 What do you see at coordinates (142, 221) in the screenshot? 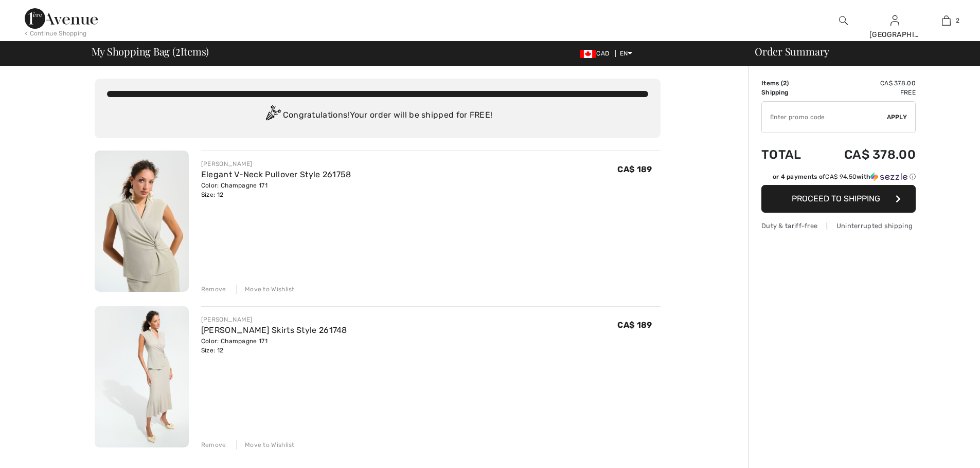
I see `img: Elegant V-Neck Pullover Style 261758` at bounding box center [142, 221].